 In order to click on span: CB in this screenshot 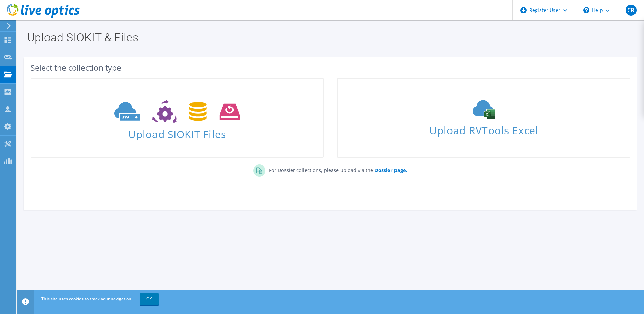, I will do `click(631, 10)`.